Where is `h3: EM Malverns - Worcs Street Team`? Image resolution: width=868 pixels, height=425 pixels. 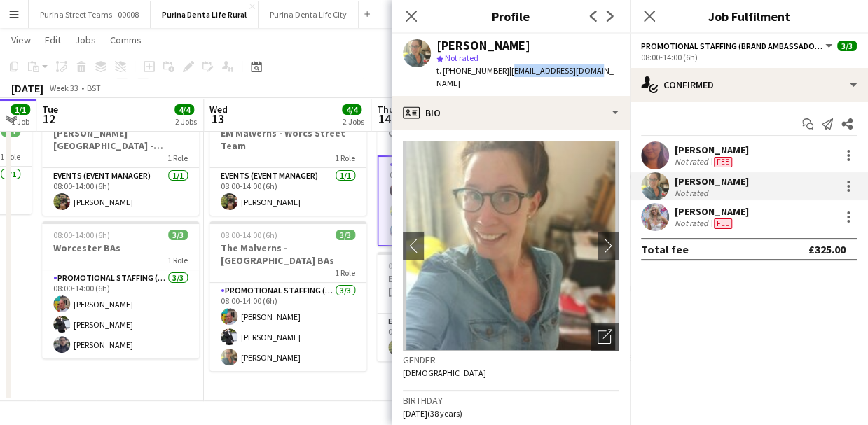
h3: EM Malverns - Worcs Street Team is located at coordinates (288, 139).